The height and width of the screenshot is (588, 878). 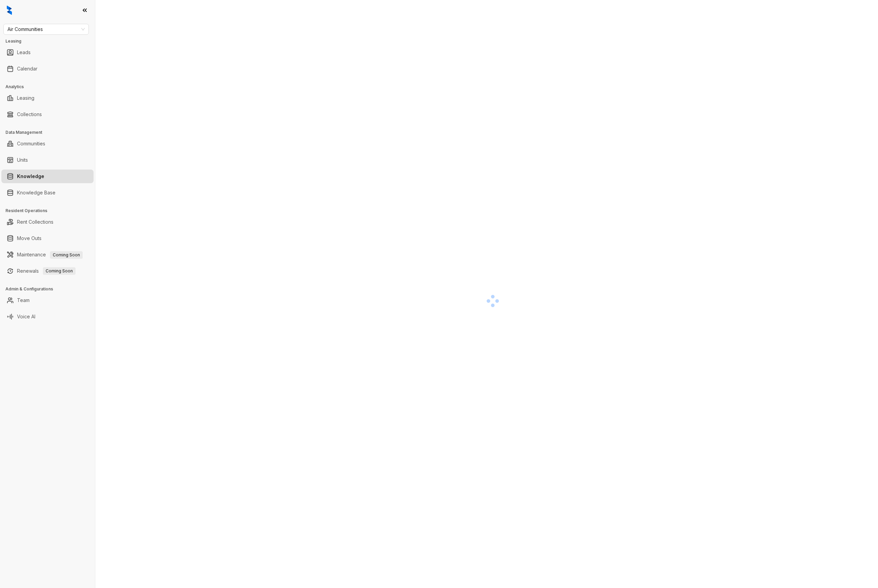 What do you see at coordinates (47, 316) in the screenshot?
I see `li: Voice AI` at bounding box center [47, 316].